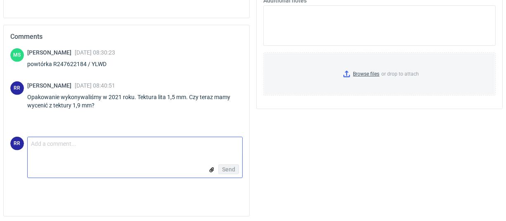  I want to click on div: Opakowanie wykonywaliśmy w 2021 roku. Tektura lita 1,5 mm. Czy teraz mamy wycenić z tektury 1,9 mm?, so click(135, 101).